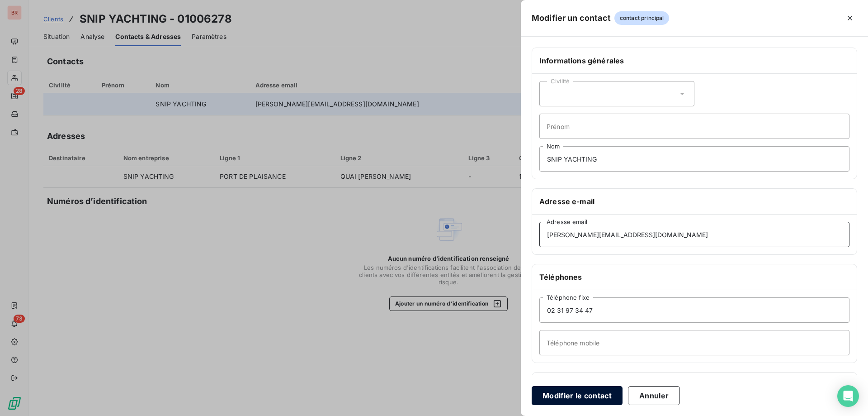 This screenshot has width=868, height=416. What do you see at coordinates (695, 202) in the screenshot?
I see `h6: Adresse e-mail` at bounding box center [695, 202].